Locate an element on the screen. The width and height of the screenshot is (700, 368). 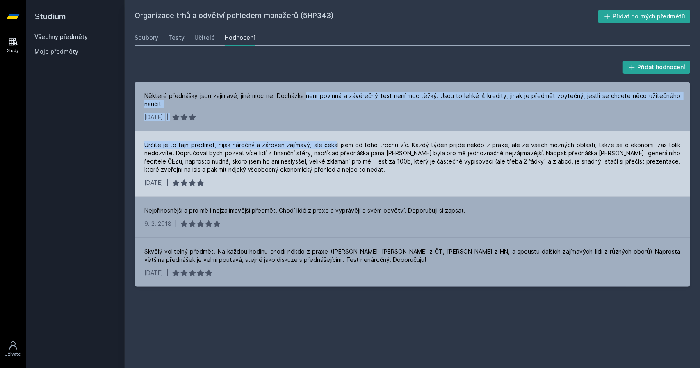
a: Všechny předměty is located at coordinates (61, 36).